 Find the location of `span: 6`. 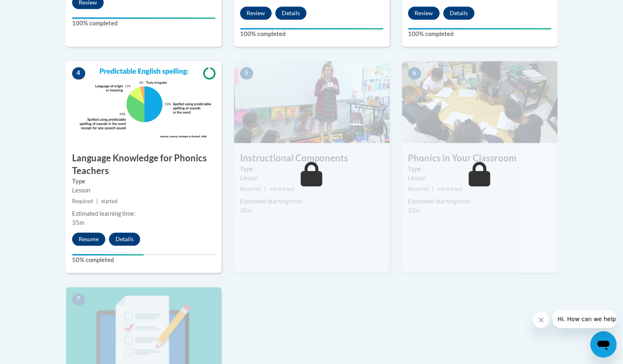

span: 6 is located at coordinates (414, 73).